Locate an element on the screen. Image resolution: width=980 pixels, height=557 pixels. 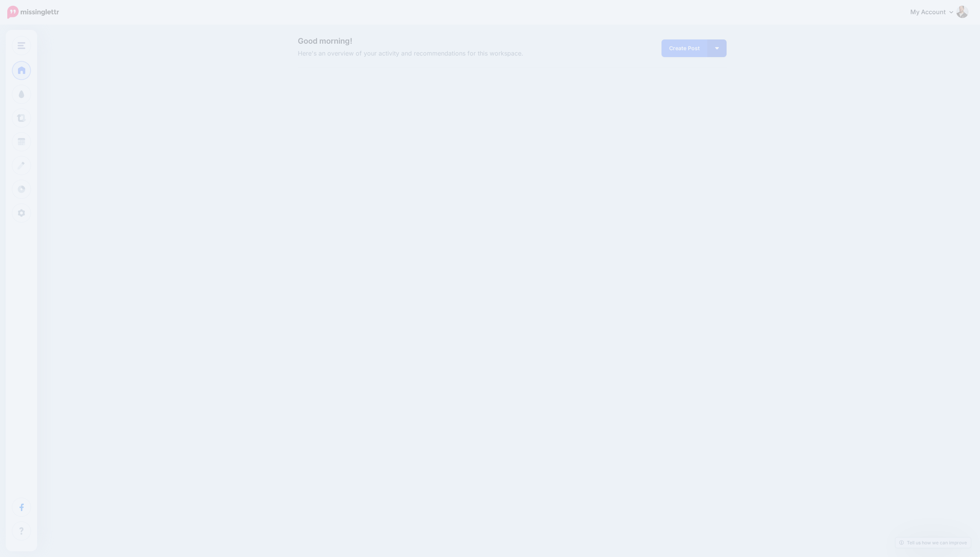
span: Good morning! is located at coordinates (325, 41).